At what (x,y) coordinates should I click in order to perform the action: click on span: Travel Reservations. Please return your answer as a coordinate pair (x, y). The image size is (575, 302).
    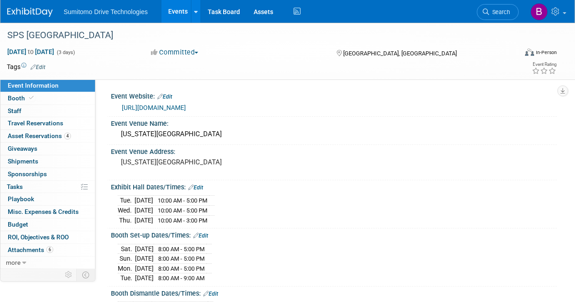
    Looking at the image, I should click on (35, 123).